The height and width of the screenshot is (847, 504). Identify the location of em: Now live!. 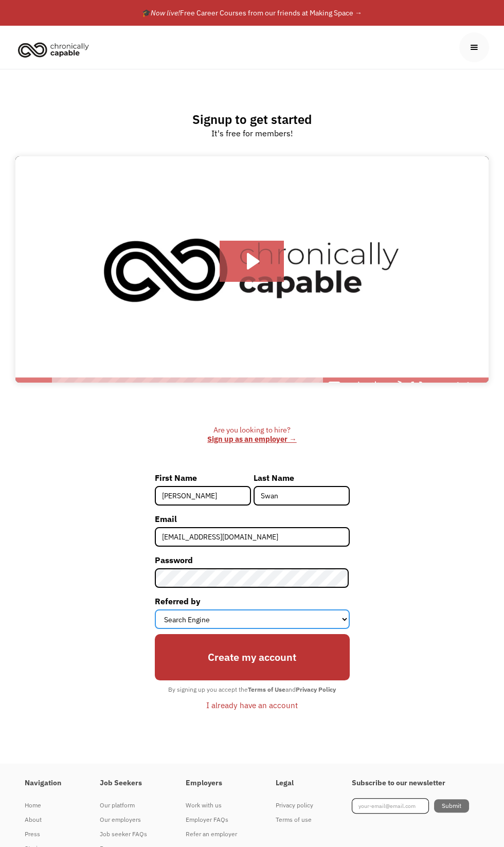
(165, 13).